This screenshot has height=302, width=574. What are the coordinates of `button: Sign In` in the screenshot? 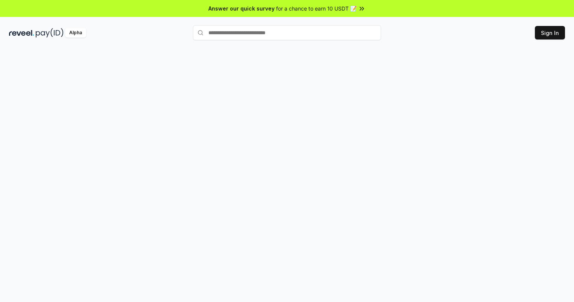 It's located at (550, 33).